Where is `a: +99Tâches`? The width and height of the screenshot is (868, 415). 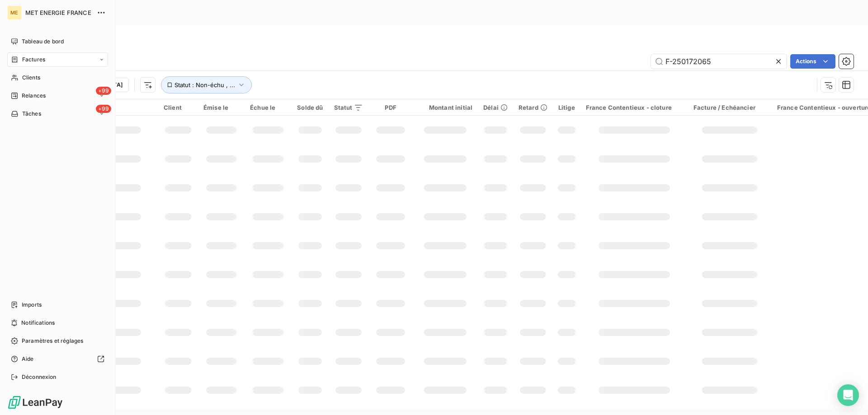
a: +99Tâches is located at coordinates (57, 114).